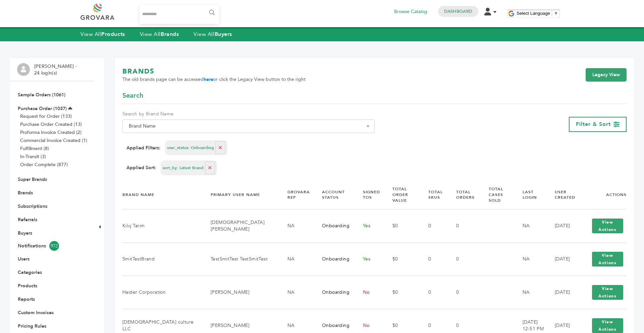  I want to click on span: sort_by: Latest Brand, so click(183, 168).